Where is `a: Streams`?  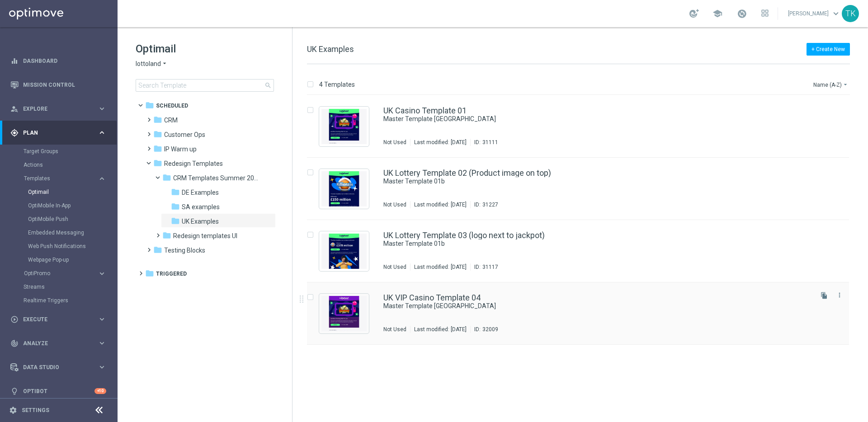
a: Streams is located at coordinates (59, 287).